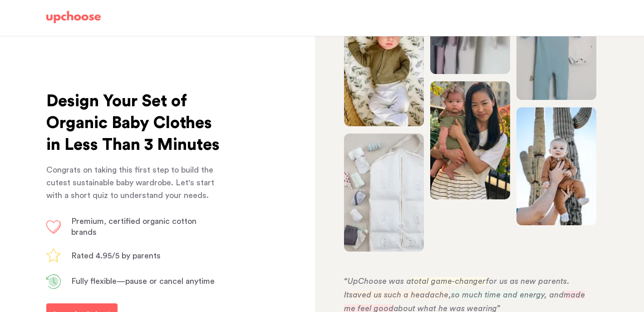  Describe the element at coordinates (116, 256) in the screenshot. I see `span: Rated 4.95/5 by parents` at that location.